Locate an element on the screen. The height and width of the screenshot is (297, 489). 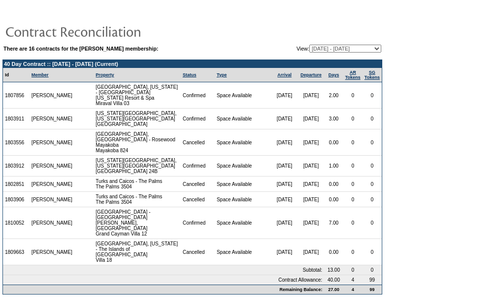
td: 4 is located at coordinates (352, 289).